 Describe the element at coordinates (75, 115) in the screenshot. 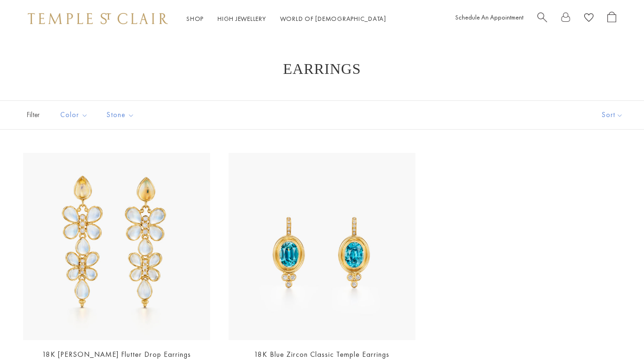

I see `span: Color` at that location.